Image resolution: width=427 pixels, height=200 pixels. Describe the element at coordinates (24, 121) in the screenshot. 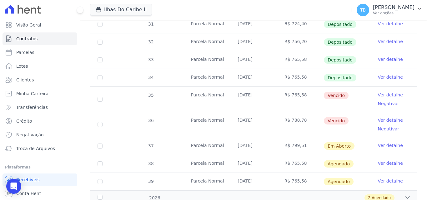

I see `span: Crédito` at that location.